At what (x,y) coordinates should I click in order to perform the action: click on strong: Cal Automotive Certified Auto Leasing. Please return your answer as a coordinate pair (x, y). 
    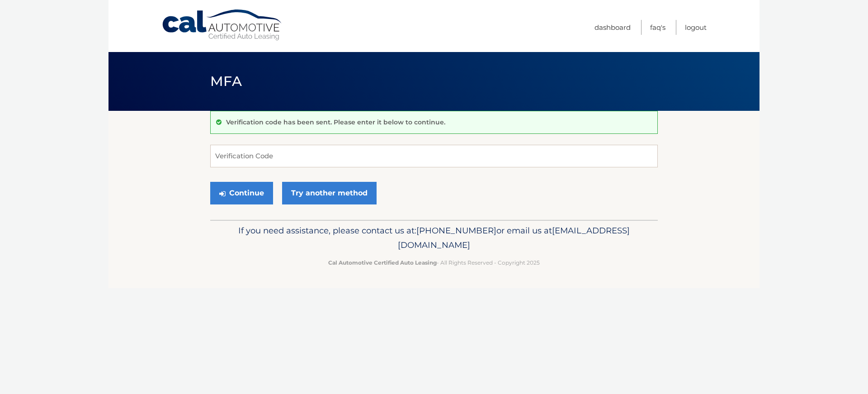
    Looking at the image, I should click on (382, 262).